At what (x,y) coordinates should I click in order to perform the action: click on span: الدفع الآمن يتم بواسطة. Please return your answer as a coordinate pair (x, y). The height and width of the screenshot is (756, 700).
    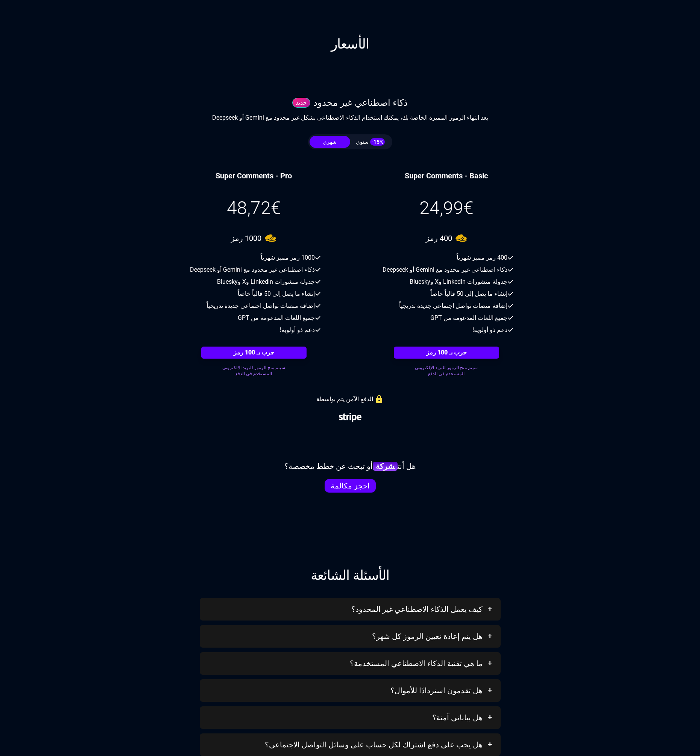
    Looking at the image, I should click on (344, 400).